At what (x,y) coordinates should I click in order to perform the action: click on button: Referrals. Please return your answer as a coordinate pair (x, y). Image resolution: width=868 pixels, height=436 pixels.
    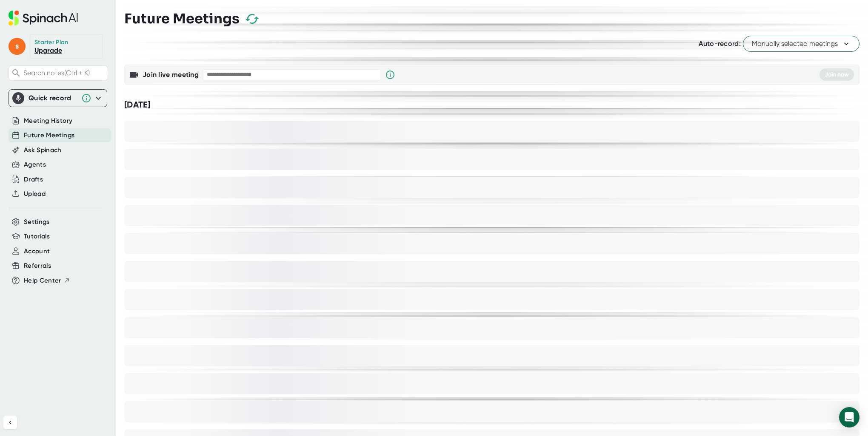
    Looking at the image, I should click on (38, 265).